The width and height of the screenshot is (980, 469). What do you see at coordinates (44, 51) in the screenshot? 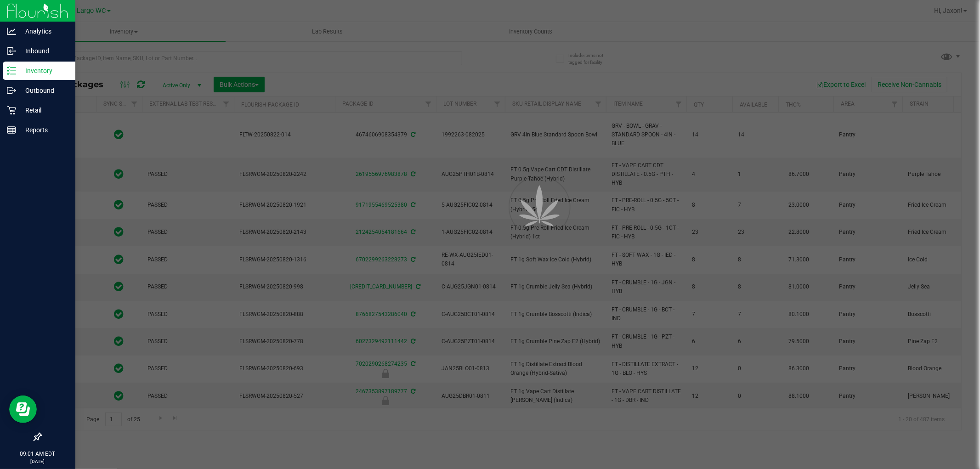
I see `p: Inbound` at bounding box center [44, 51].